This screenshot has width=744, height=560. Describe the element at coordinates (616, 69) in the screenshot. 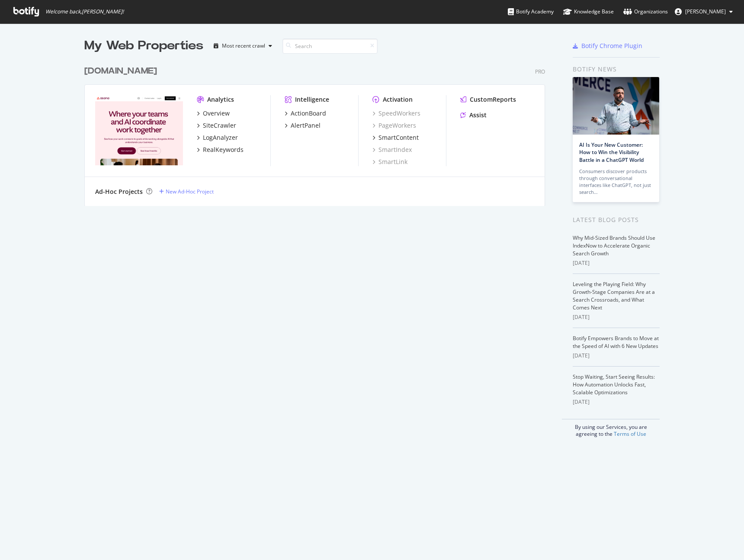

I see `div: Botify news` at that location.